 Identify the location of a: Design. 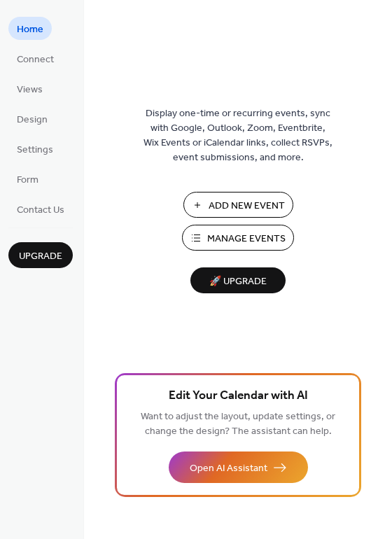
(32, 118).